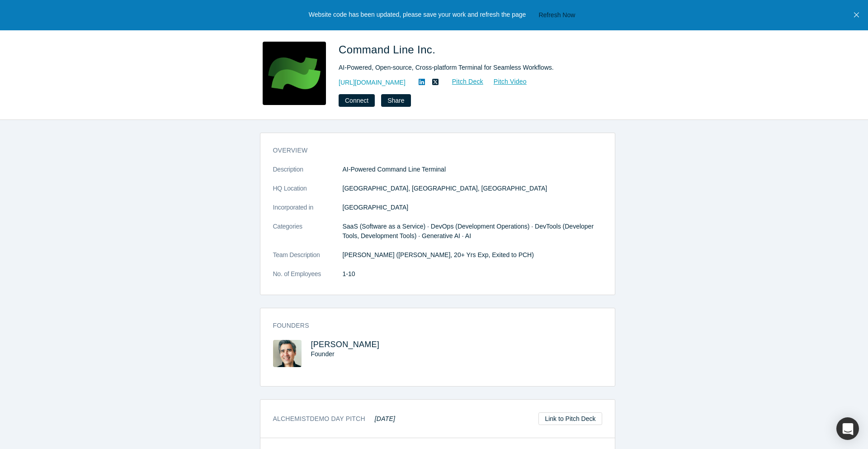 The image size is (868, 449). Describe the element at coordinates (294, 73) in the screenshot. I see `img: Command Line Inc.'s Logo` at that location.